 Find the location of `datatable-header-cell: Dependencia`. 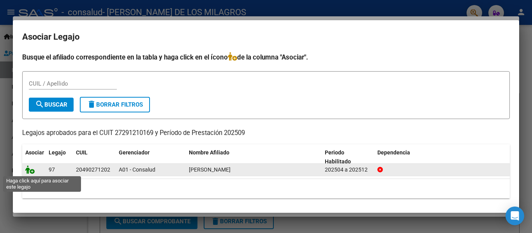

datatable-header-cell: Dependencia is located at coordinates (442, 157).